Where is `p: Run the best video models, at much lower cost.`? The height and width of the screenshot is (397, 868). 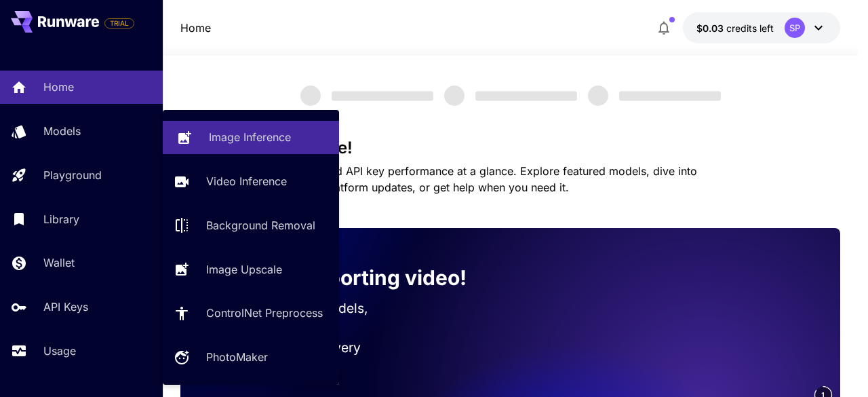 p: Run the best video models, at much lower cost. is located at coordinates (345, 319).